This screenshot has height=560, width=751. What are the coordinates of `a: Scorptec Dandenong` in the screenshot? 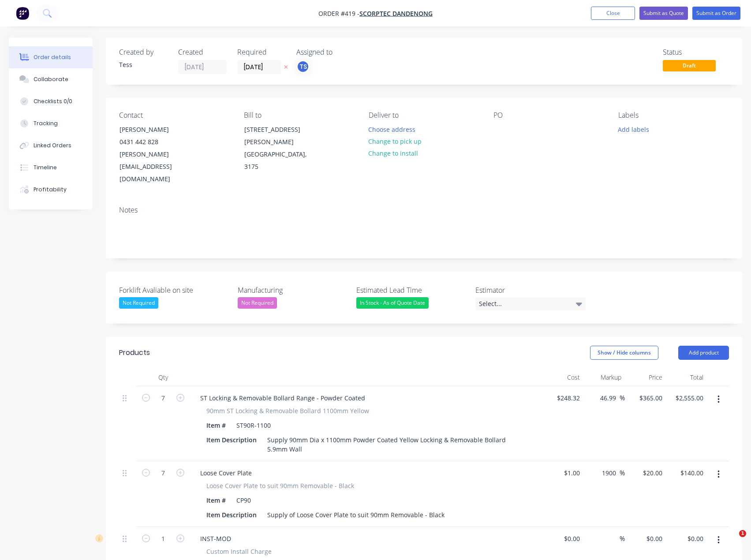 It's located at (396, 13).